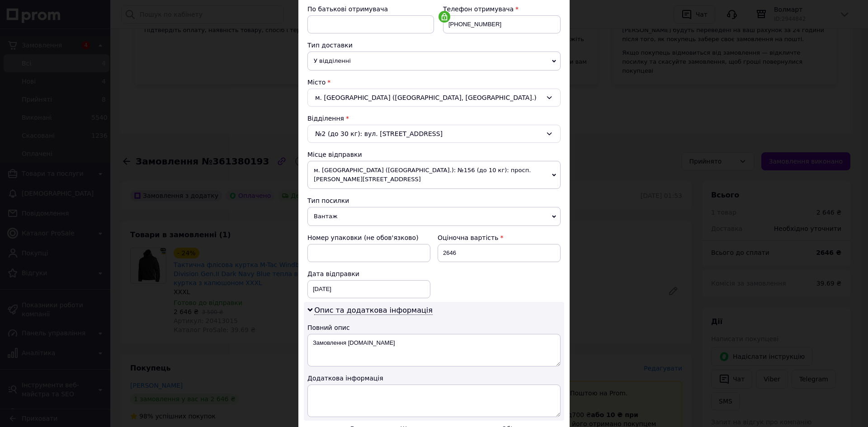 The image size is (868, 427). Describe the element at coordinates (434, 379) in the screenshot. I see `div: Додаткова інформація` at that location.